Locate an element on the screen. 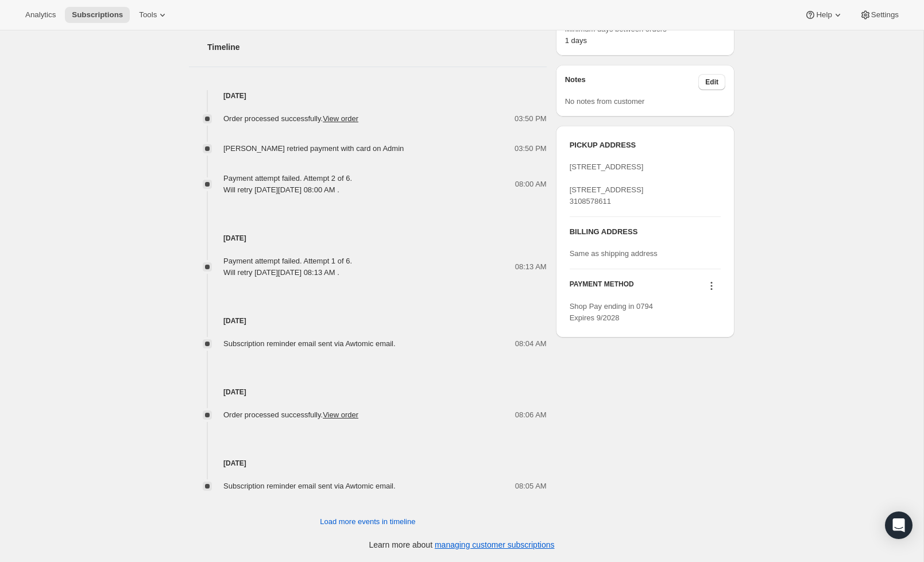 The height and width of the screenshot is (562, 924). h3: Notes is located at coordinates (631, 82).